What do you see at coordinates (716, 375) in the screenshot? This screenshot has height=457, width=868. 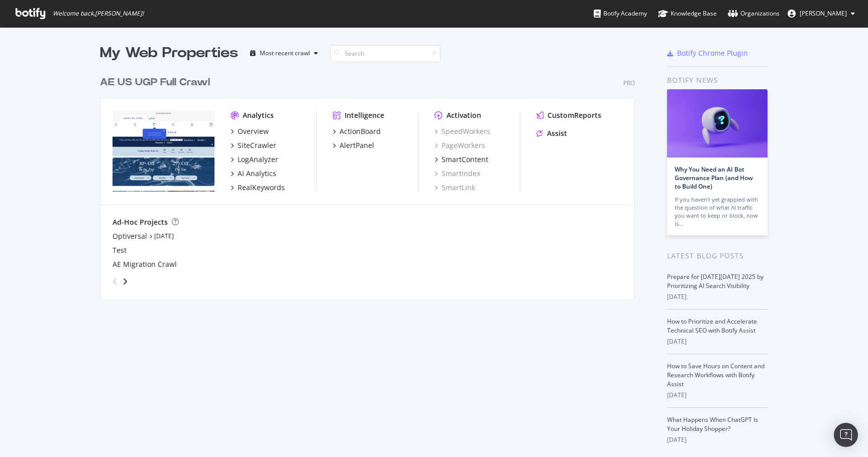 I see `a: How to Save Hours on Content and Research Workflows with Botify Assist` at bounding box center [716, 375].